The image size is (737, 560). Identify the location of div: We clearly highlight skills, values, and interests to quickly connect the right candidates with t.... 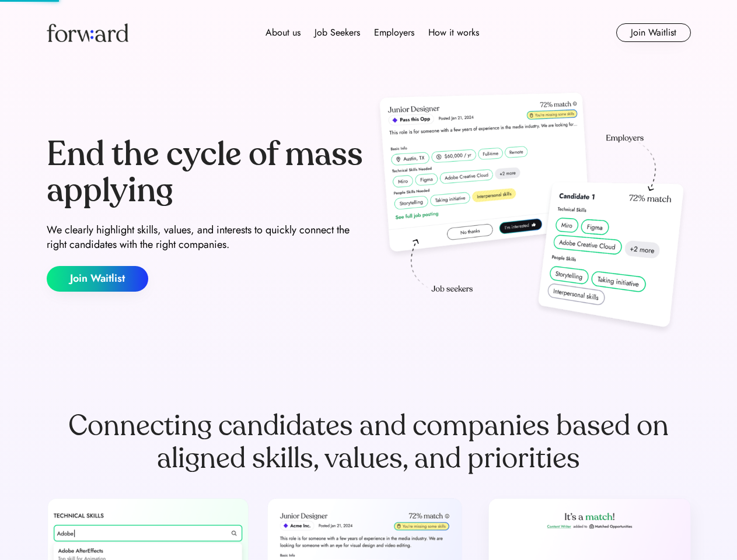
(205, 237).